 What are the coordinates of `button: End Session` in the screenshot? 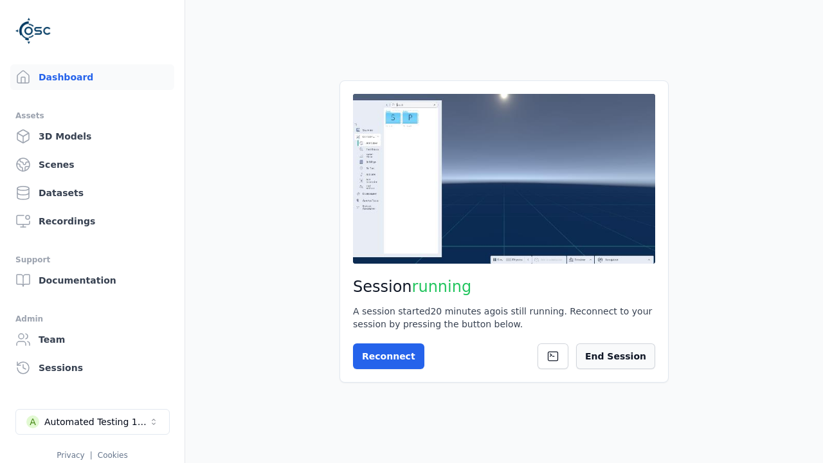 It's located at (615, 356).